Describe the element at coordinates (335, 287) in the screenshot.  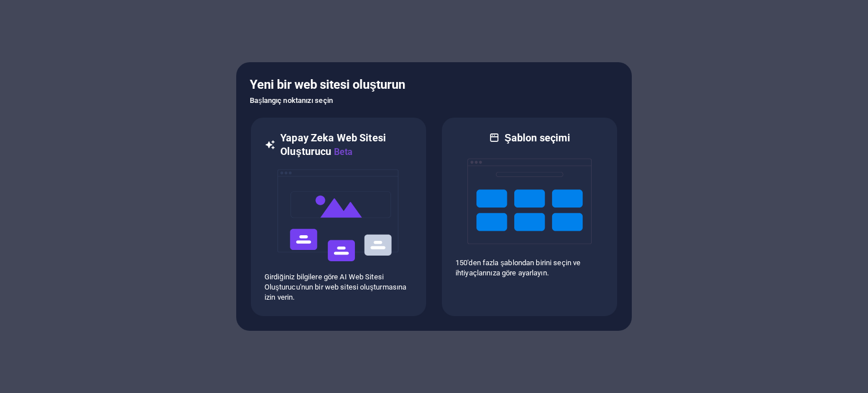
I see `font: Girdiğiniz bilgilere göre AI Web Sitesi Oluşturucu'nun bir web sitesi oluşturmasına izin verin.` at that location.